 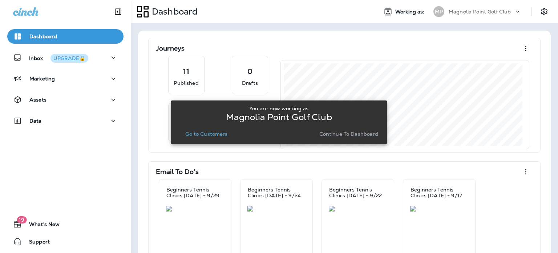 What do you see at coordinates (58, 57) in the screenshot?
I see `p: Inbox` at bounding box center [58, 57].